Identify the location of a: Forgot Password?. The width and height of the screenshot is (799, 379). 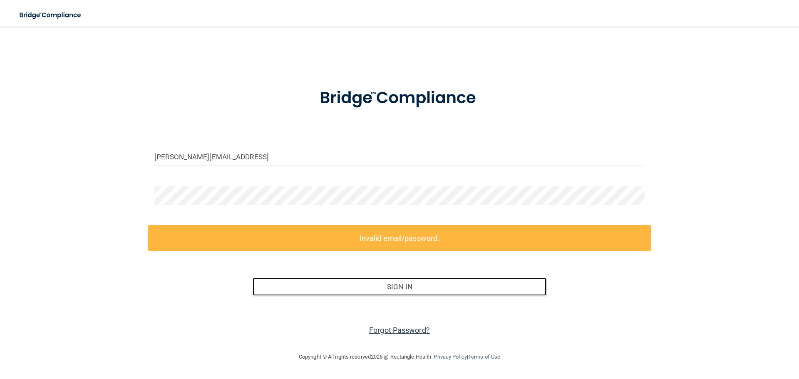
(400, 330).